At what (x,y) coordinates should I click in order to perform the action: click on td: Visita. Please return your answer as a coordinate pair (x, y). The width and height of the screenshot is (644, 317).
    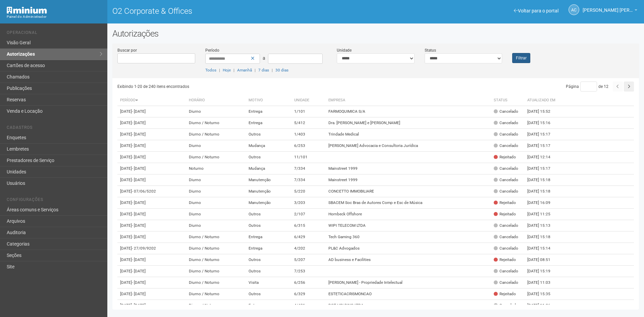
    Looking at the image, I should click on (269, 283).